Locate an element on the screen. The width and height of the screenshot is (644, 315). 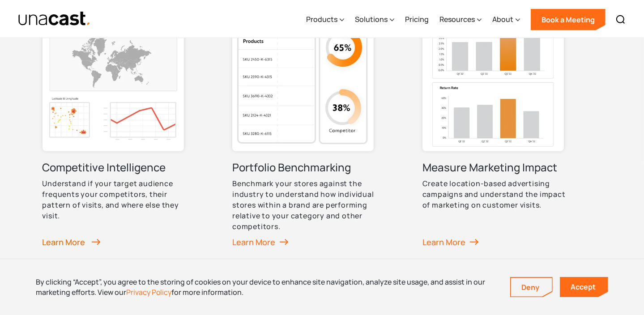
img: illustration with Capture Rate and Return Rate graphs is located at coordinates (493, 80).